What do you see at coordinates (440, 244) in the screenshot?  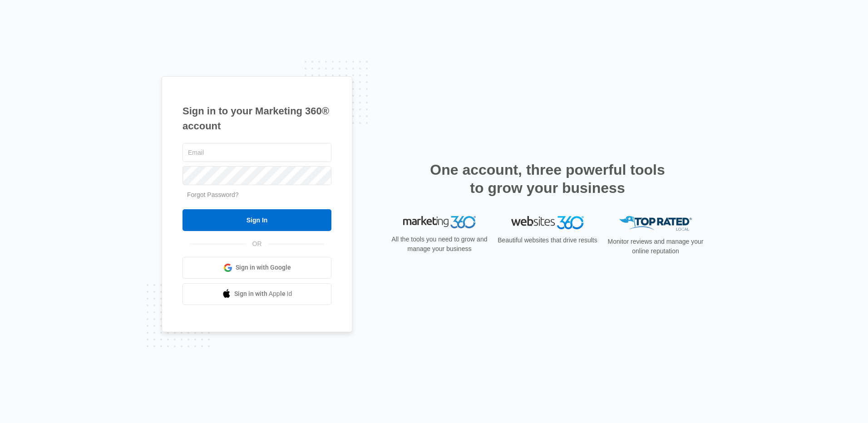 I see `p: All the tools you need to grow and manage your business` at bounding box center [440, 244].